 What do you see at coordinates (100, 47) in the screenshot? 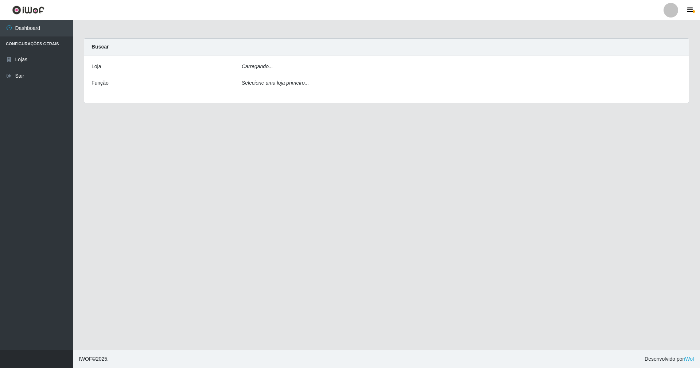
I see `strong: Buscar` at bounding box center [100, 47].